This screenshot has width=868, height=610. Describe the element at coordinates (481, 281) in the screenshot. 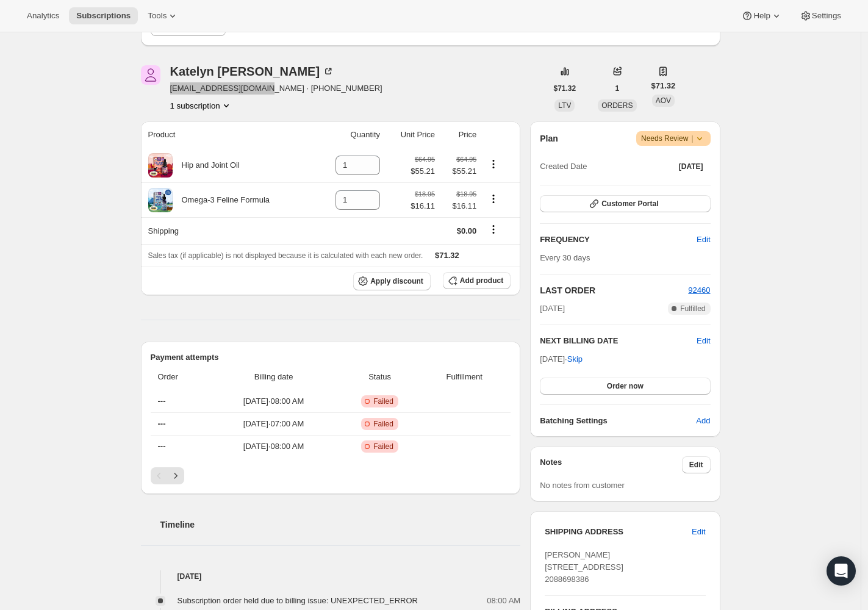

I see `span: Add product` at that location.